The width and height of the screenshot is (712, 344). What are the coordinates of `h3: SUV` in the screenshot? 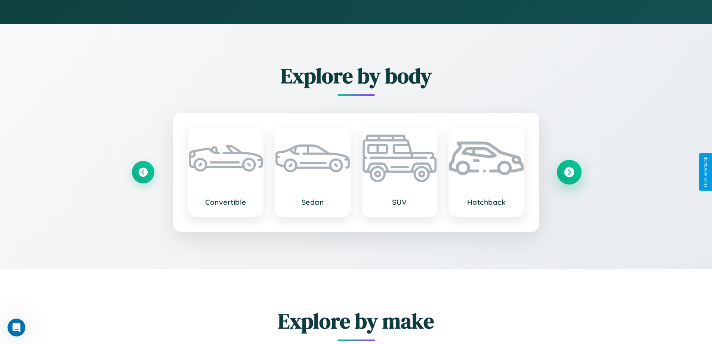 It's located at (400, 202).